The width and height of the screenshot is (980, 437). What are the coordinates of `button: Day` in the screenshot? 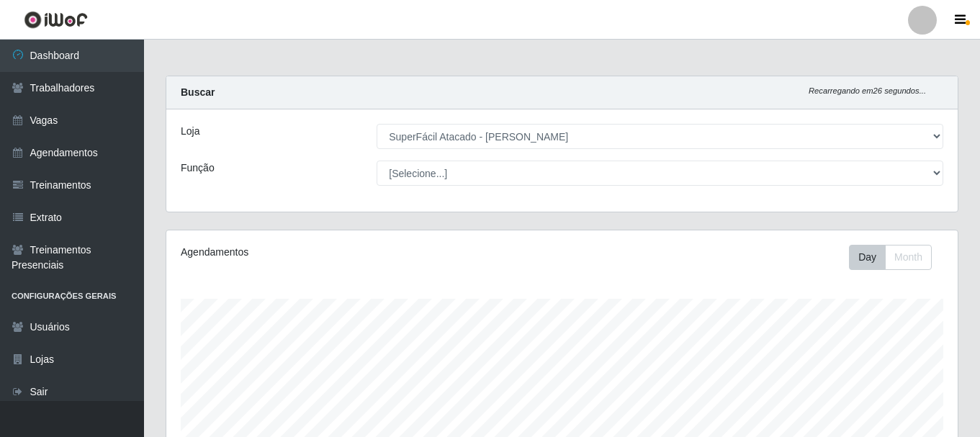 It's located at (868, 257).